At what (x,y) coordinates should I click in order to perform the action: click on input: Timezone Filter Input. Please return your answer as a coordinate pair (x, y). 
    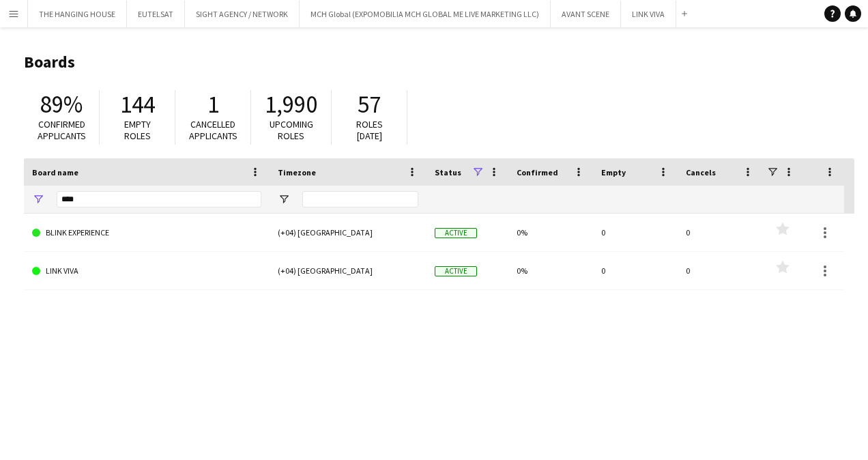
    Looking at the image, I should click on (361, 200).